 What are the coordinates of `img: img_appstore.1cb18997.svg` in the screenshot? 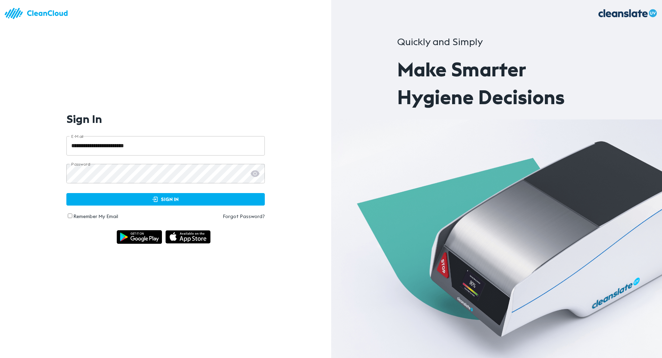 It's located at (188, 237).